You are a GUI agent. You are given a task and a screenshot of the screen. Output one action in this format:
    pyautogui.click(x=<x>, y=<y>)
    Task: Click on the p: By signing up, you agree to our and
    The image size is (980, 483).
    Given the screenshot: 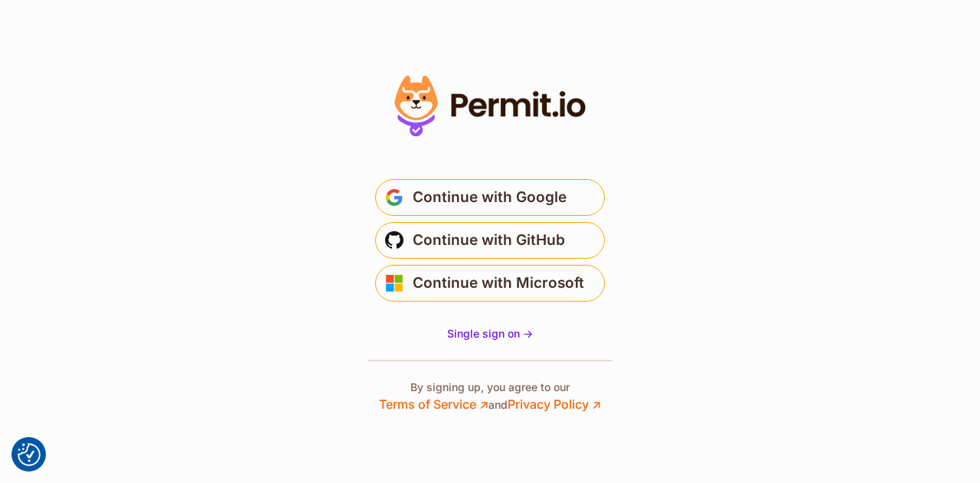 What is the action you would take?
    pyautogui.click(x=490, y=397)
    